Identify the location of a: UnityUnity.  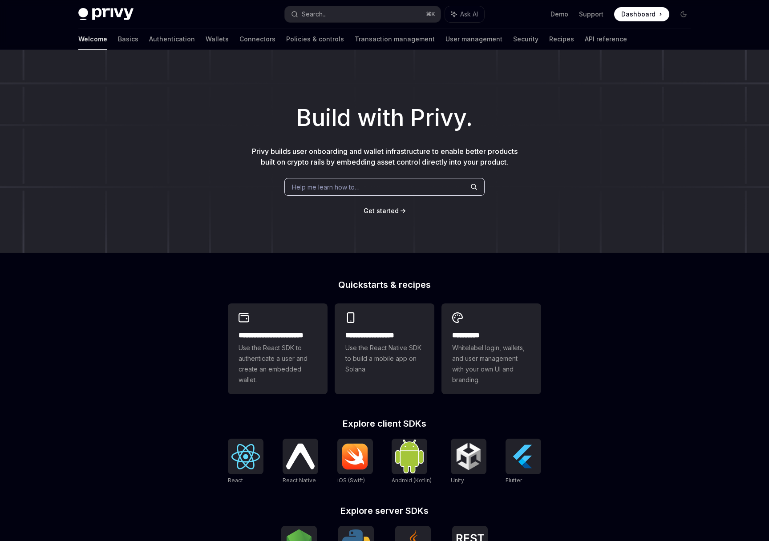
(468, 462).